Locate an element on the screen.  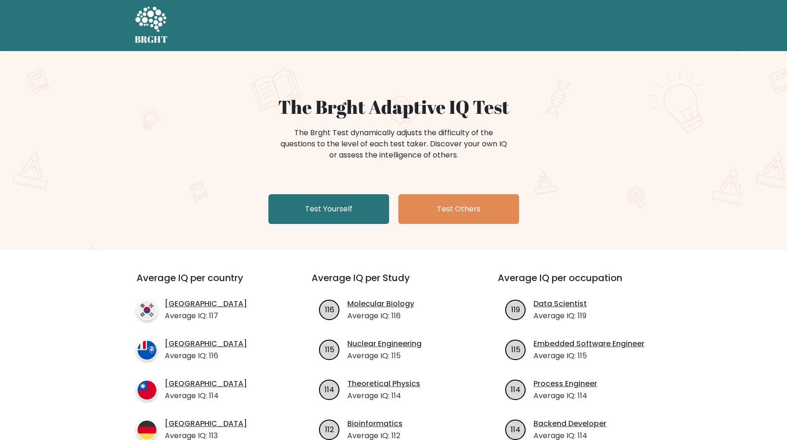
p: Average IQ: 119 is located at coordinates (560, 316).